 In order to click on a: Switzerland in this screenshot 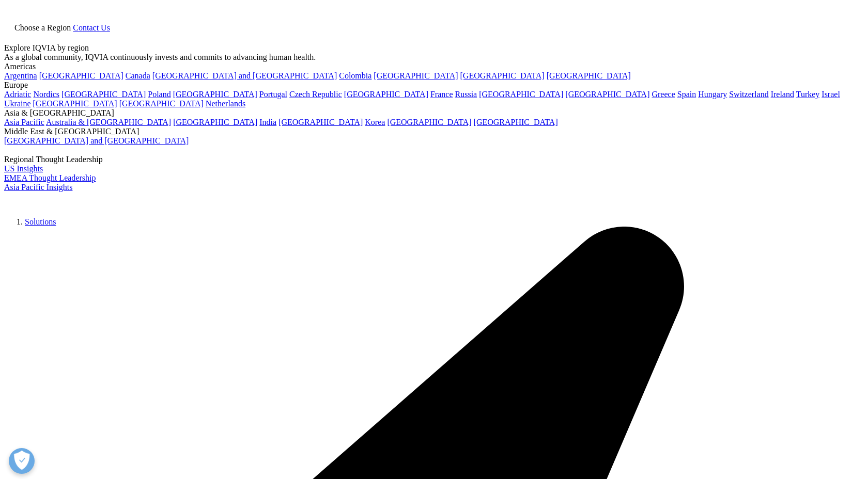, I will do `click(749, 94)`.